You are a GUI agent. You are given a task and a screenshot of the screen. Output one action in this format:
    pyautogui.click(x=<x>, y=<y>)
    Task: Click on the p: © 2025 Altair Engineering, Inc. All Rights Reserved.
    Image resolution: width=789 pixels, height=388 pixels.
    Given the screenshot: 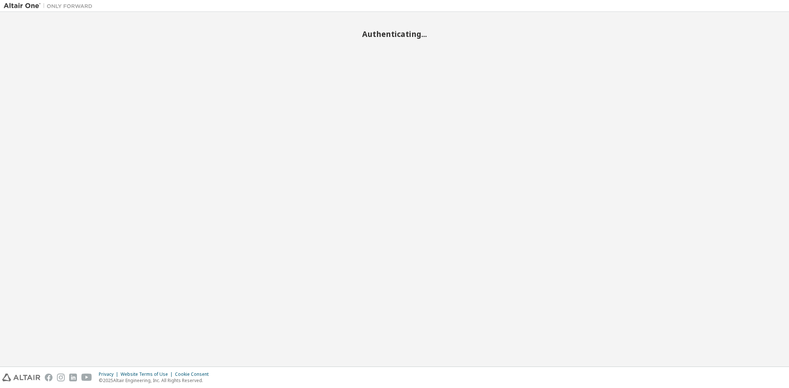 What is the action you would take?
    pyautogui.click(x=156, y=381)
    